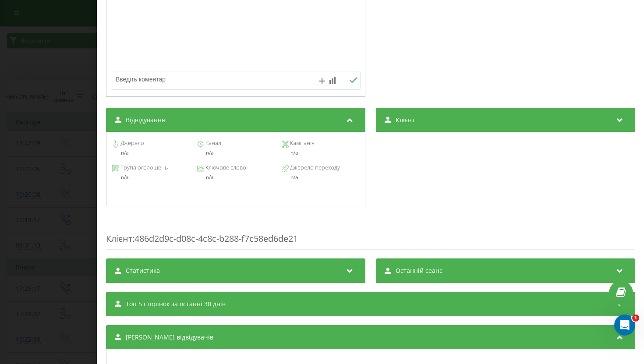 This screenshot has width=644, height=364. What do you see at coordinates (225, 167) in the screenshot?
I see `span: Ключове слово` at bounding box center [225, 167].